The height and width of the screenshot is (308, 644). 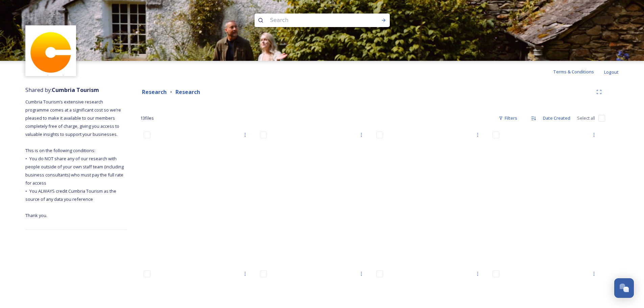 What do you see at coordinates (508, 118) in the screenshot?
I see `div: Filters` at bounding box center [508, 118].